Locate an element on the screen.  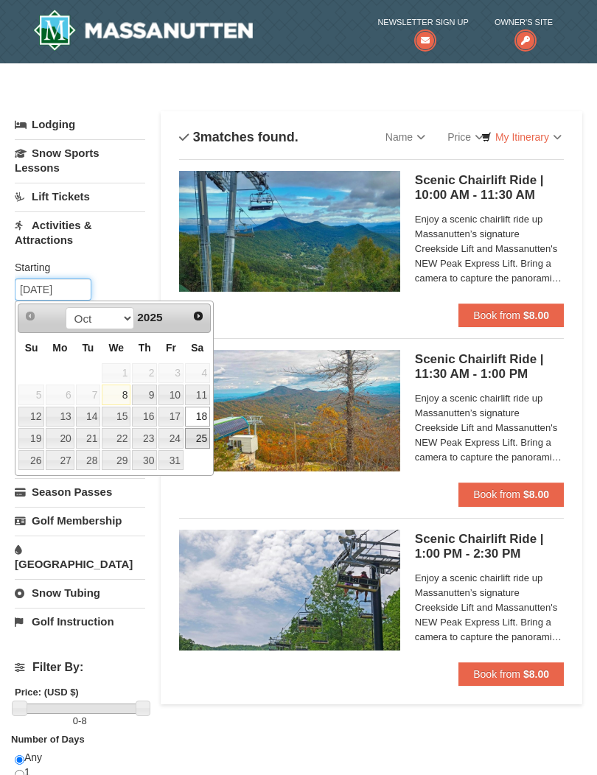
a: 25 is located at coordinates (197, 438).